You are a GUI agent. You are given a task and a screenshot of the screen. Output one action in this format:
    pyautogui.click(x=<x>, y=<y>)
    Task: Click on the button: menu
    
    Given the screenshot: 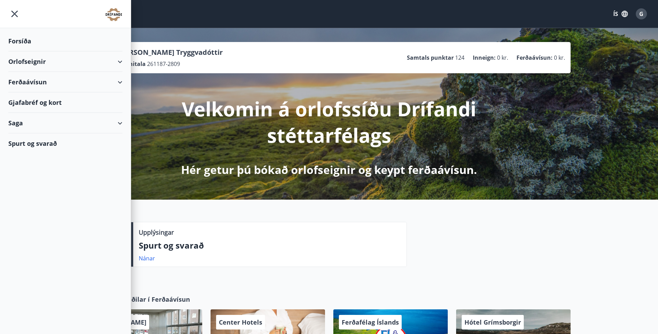 What is the action you would take?
    pyautogui.click(x=15, y=14)
    